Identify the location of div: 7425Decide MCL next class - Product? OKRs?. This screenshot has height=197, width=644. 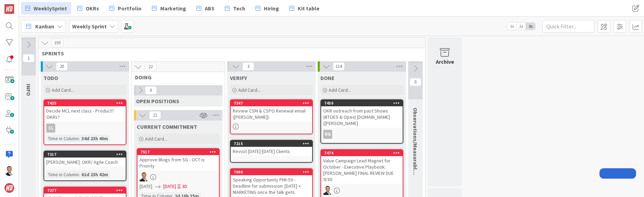
(85, 111).